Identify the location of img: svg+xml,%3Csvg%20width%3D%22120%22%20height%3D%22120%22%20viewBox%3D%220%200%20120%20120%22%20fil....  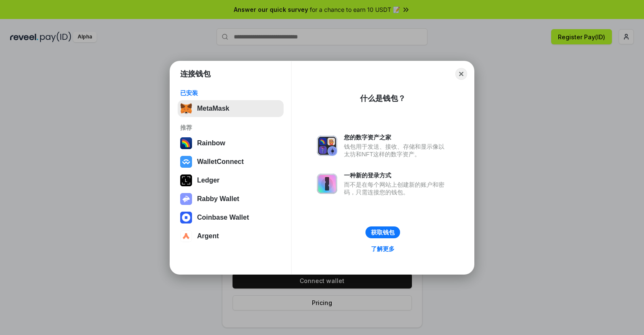
(186, 143).